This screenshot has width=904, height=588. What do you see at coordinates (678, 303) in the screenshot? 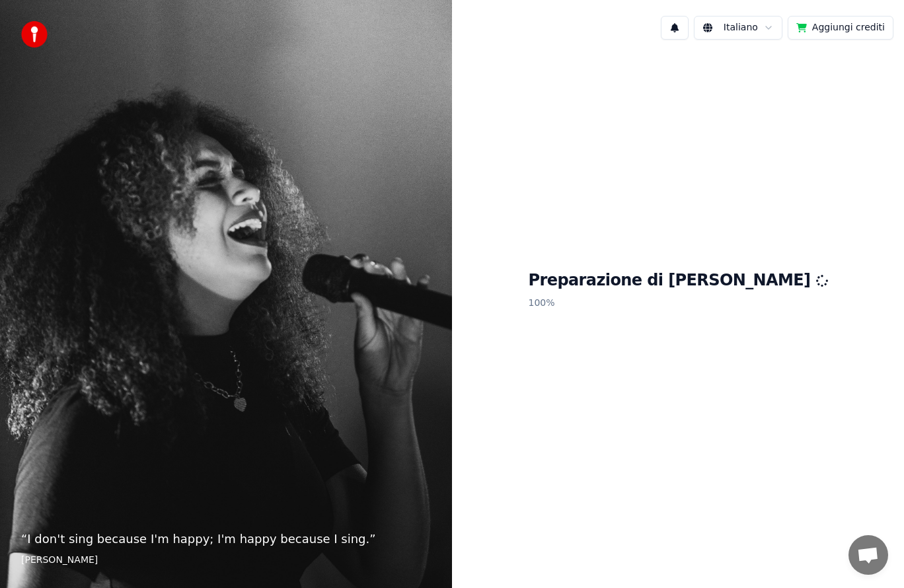
I see `p: 100 %` at bounding box center [678, 303].